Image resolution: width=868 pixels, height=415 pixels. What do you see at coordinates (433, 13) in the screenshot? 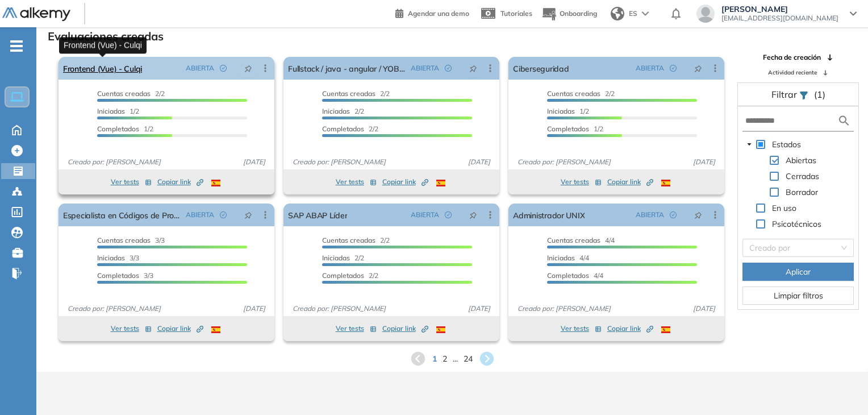
I see `a: Agendar una demo` at bounding box center [433, 13].